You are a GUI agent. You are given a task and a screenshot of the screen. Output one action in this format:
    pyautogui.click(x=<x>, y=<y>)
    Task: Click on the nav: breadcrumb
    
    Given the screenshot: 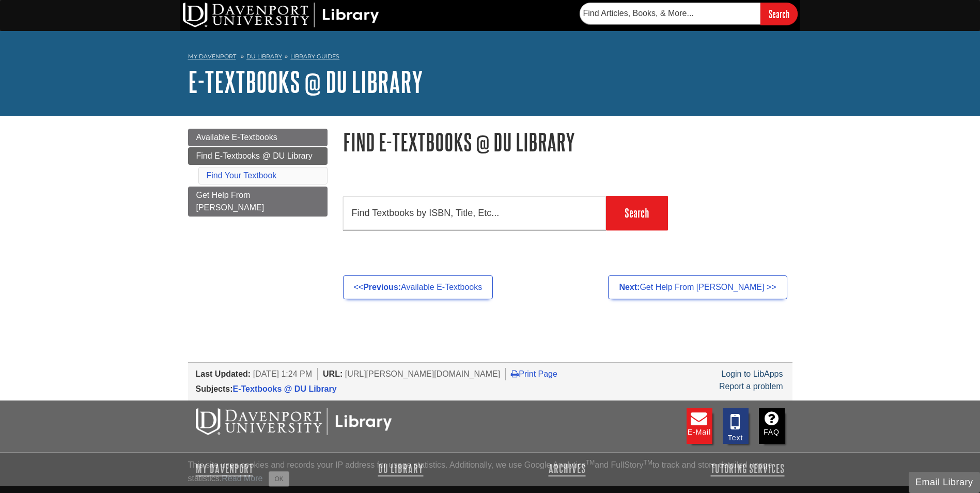 What is the action you would take?
    pyautogui.click(x=490, y=58)
    